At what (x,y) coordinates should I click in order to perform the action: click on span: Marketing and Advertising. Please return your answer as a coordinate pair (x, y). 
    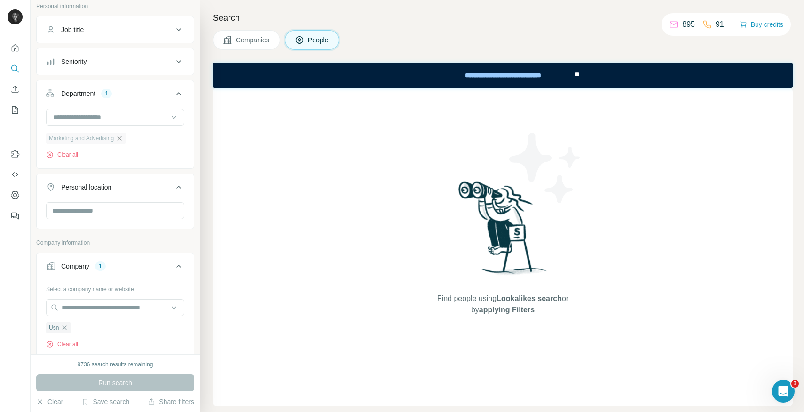
    Looking at the image, I should click on (81, 138).